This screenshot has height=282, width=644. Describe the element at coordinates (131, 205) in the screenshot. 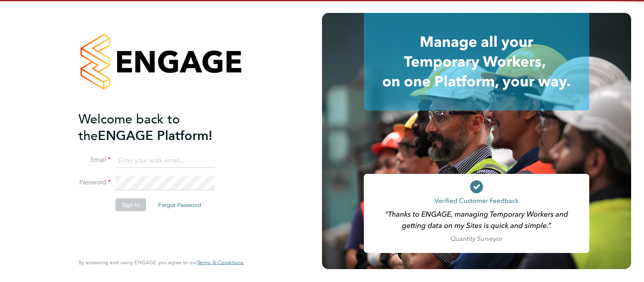

I see `button: Sign In` at that location.